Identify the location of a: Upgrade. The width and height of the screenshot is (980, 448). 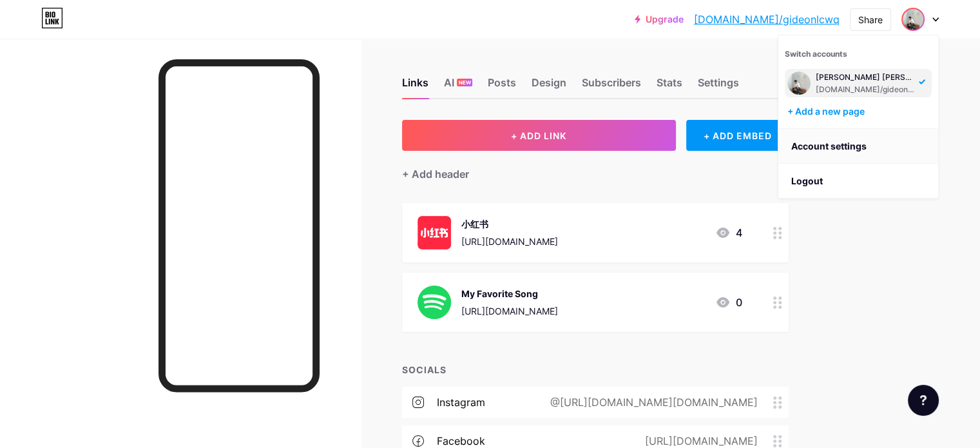
(659, 20).